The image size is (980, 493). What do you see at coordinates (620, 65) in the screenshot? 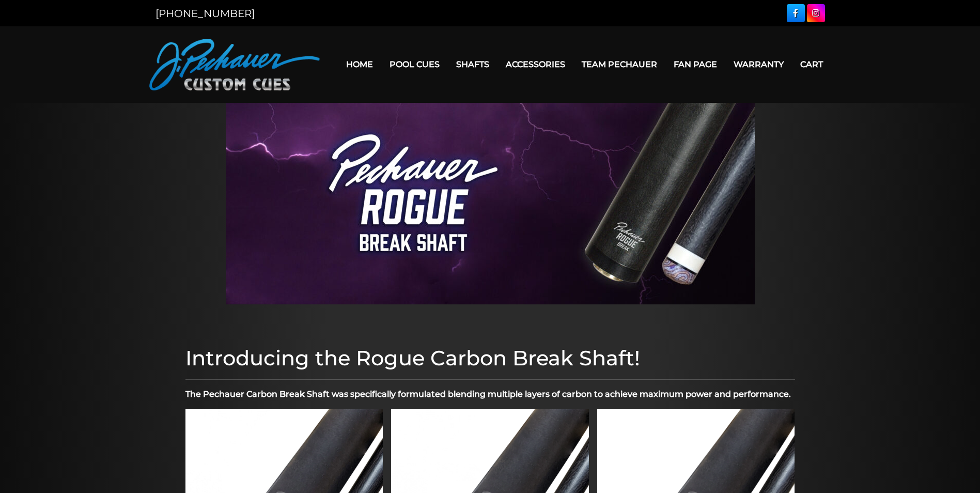
I see `a: Team Pechauer` at bounding box center [620, 65].